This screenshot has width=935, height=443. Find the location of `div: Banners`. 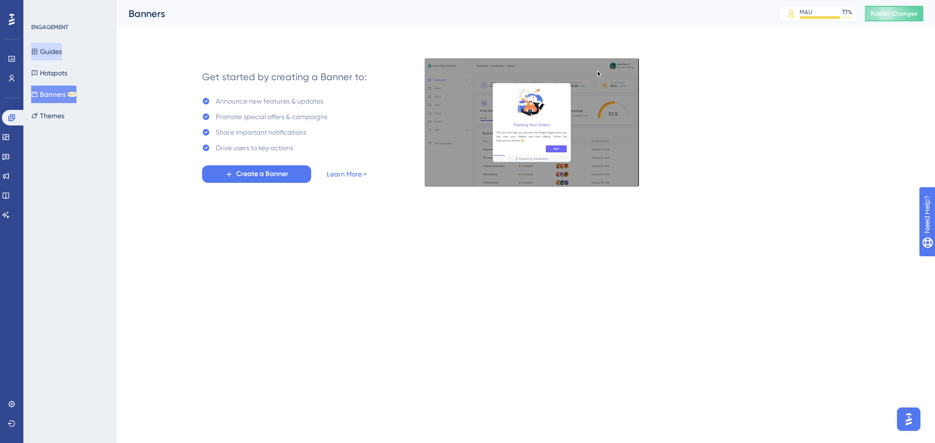

div: Banners is located at coordinates (441, 14).